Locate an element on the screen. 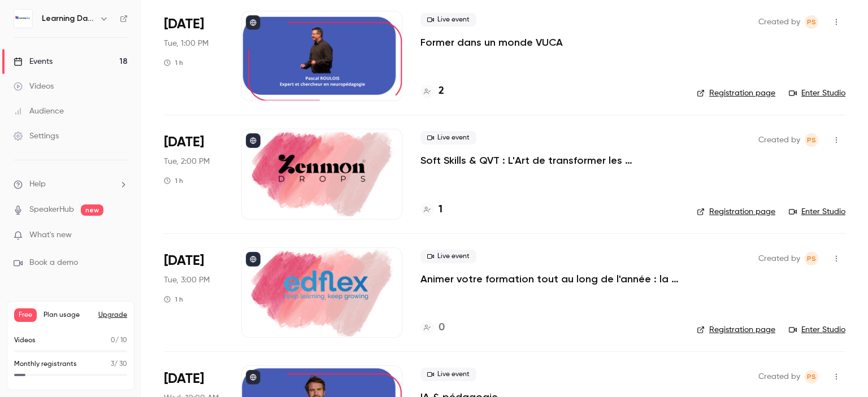 Image resolution: width=868 pixels, height=397 pixels. h4: 0 is located at coordinates (442, 327).